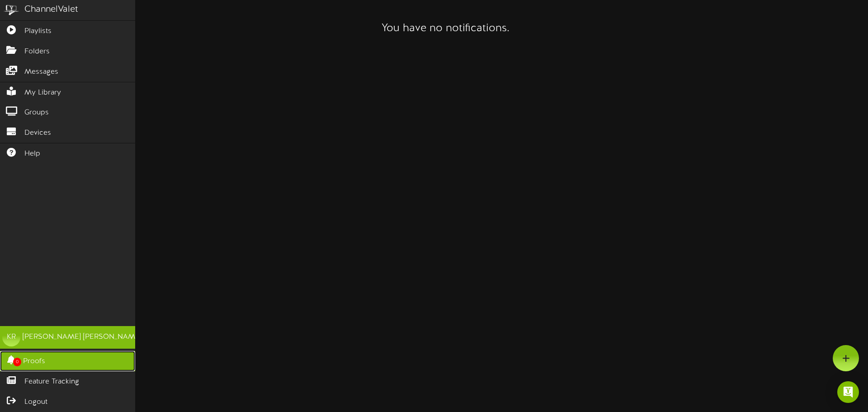 The width and height of the screenshot is (868, 412). Describe the element at coordinates (34, 361) in the screenshot. I see `span: Proofs` at that location.